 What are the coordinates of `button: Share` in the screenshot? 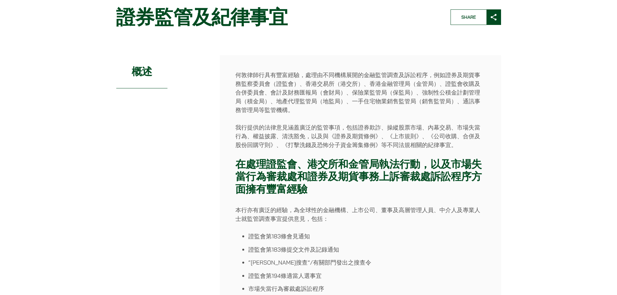 It's located at (476, 17).